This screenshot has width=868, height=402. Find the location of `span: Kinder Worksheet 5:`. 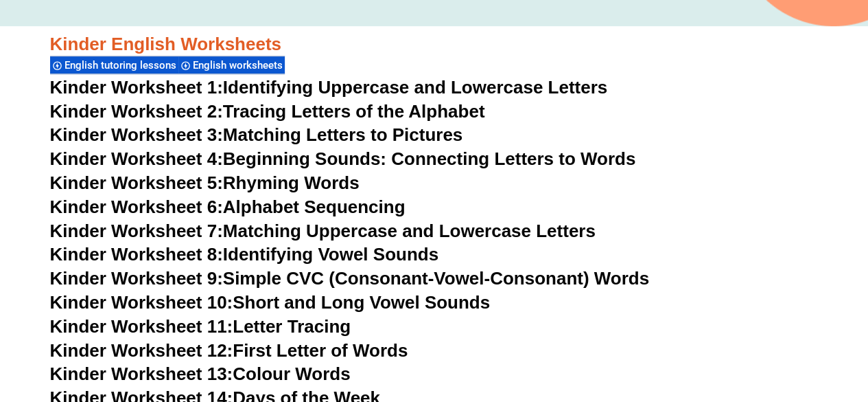

span: Kinder Worksheet 5: is located at coordinates (136, 182).